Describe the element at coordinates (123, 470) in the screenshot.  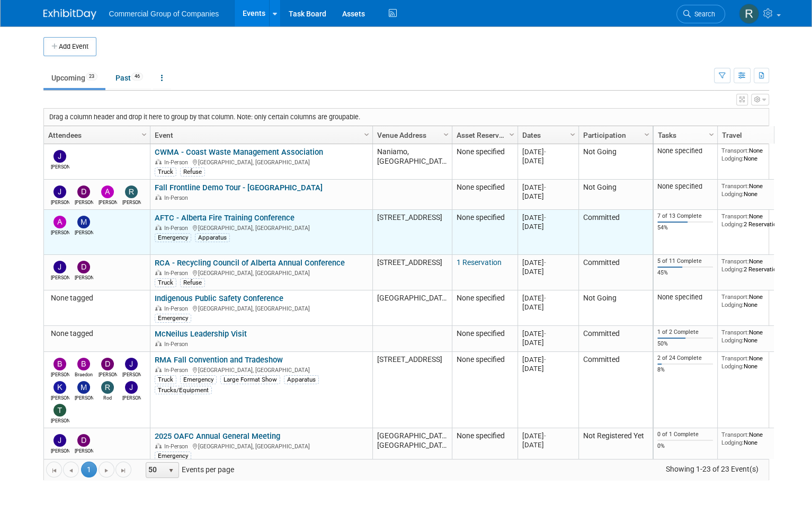
I see `span: Go to the last page` at that location.